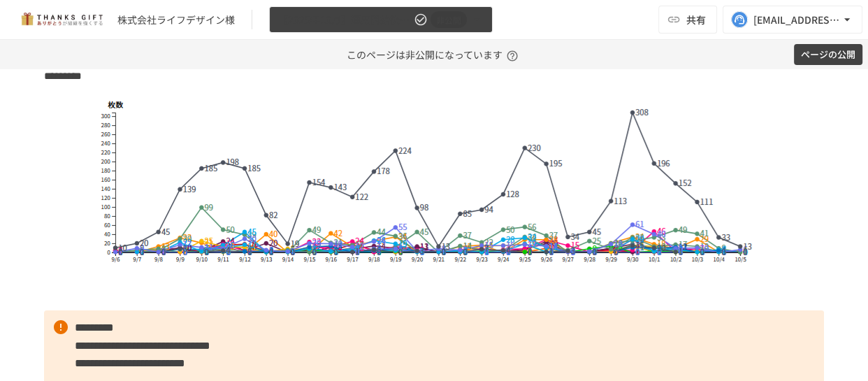  I want to click on img: kuk1R9VoCBCWt52A2rsbF5N5ksNtc0h2Z0W9dbP5gib, so click(434, 186).